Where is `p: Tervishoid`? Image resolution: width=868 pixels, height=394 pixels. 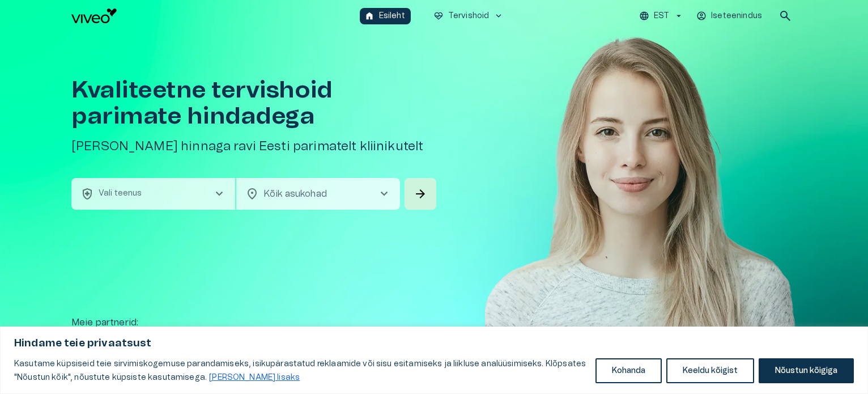 p: Tervishoid is located at coordinates (469, 16).